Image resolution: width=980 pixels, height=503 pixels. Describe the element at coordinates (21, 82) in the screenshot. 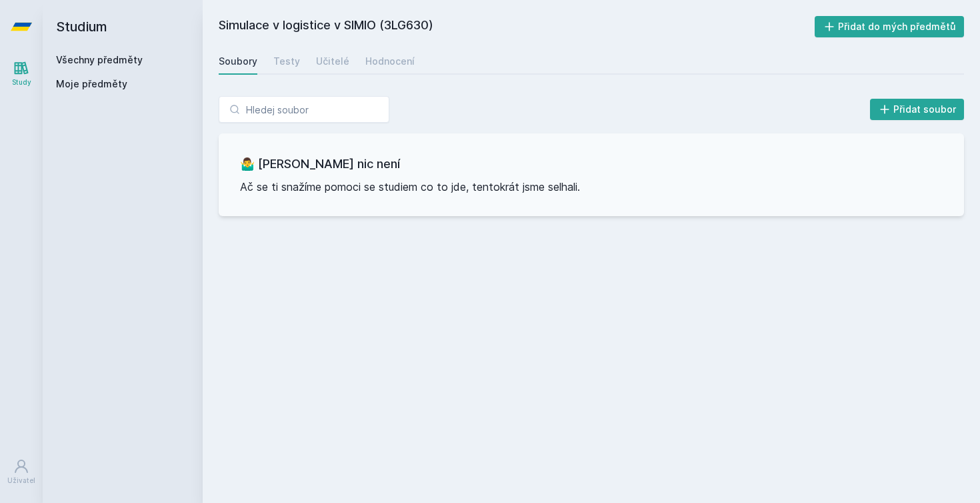

I see `div: Study` at that location.